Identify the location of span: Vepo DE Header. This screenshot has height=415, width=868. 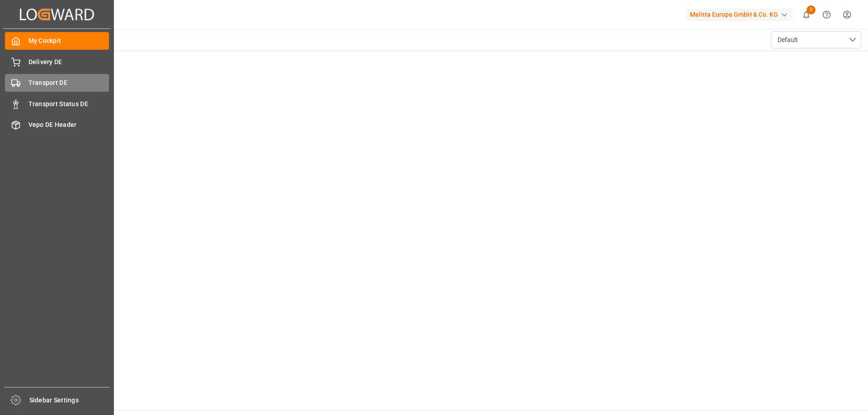
(69, 125).